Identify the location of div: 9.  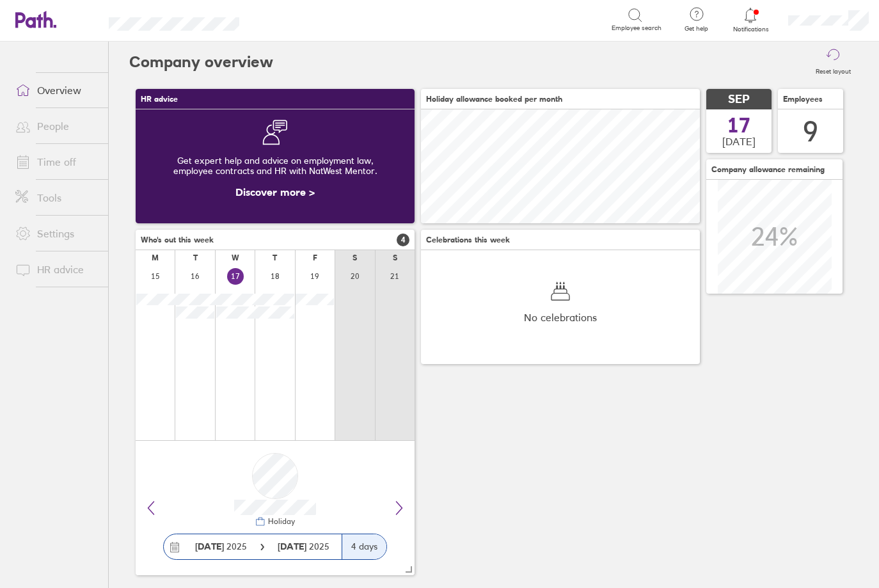
(811, 131).